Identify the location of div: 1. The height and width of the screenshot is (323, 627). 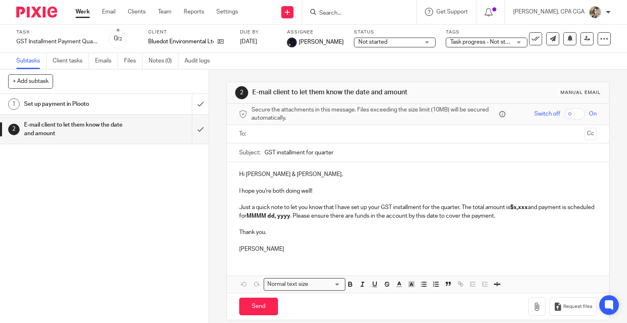
(14, 104).